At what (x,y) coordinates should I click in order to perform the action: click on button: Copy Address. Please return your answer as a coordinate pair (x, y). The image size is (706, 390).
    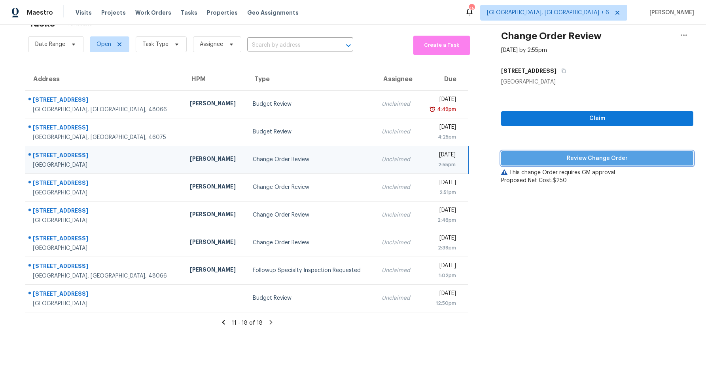
    Looking at the image, I should click on (562, 71).